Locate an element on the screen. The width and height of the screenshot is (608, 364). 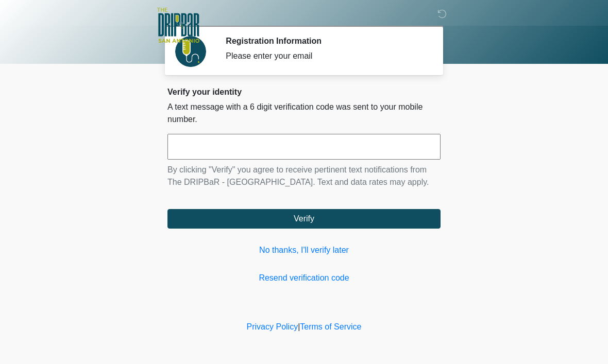
div: Please enter your email is located at coordinates (325, 56).